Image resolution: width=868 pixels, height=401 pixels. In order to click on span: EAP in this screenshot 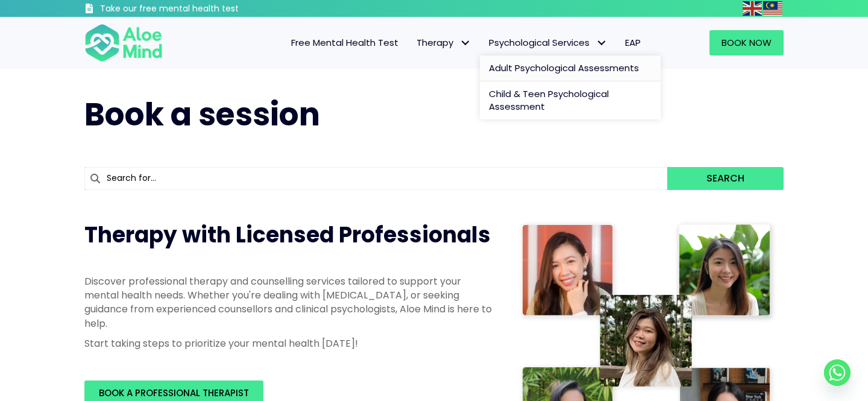, I will do `click(633, 42)`.